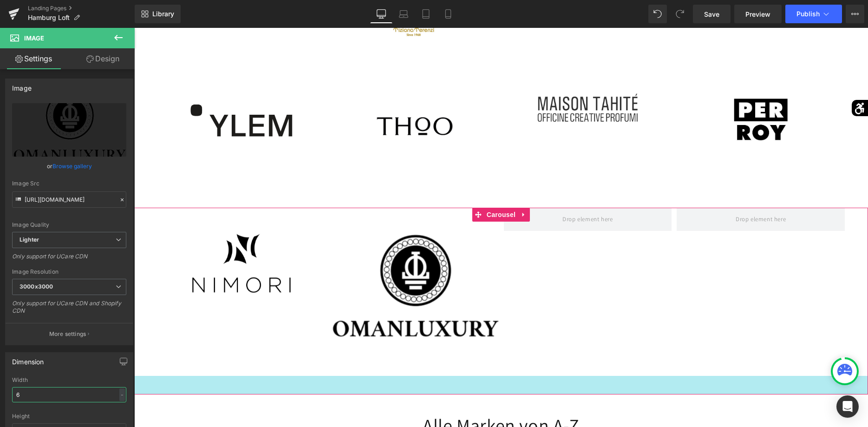 Image resolution: width=868 pixels, height=427 pixels. Describe the element at coordinates (70, 272) in the screenshot. I see `div: Image Resolution` at that location.